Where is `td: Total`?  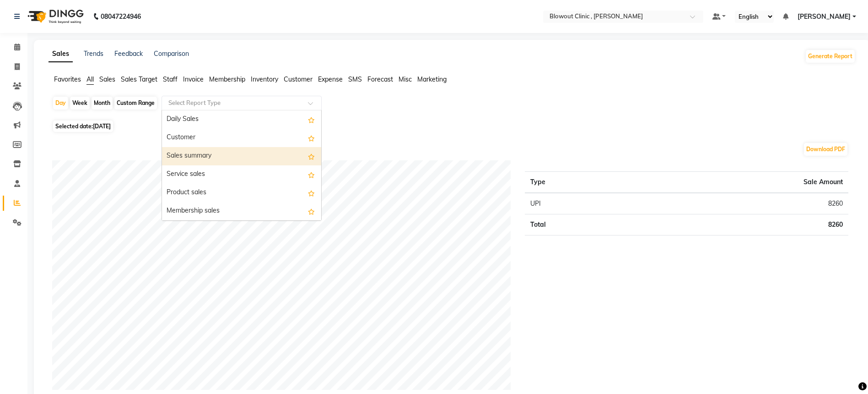
td: Total is located at coordinates (581, 225).